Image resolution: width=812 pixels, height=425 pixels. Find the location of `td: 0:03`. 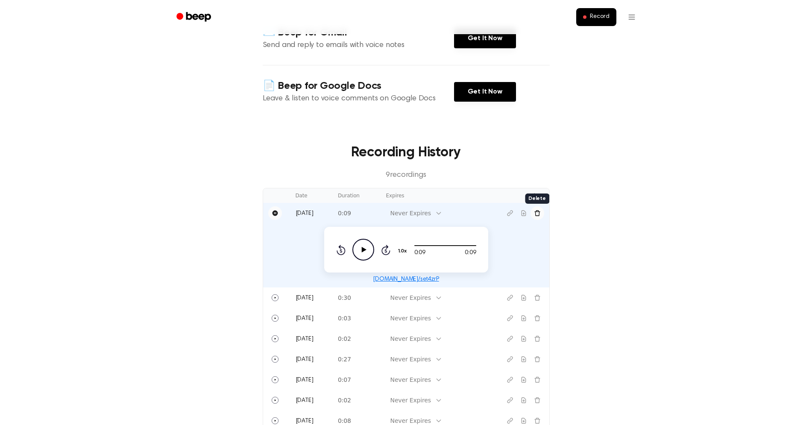

td: 0:03 is located at coordinates (357, 318).